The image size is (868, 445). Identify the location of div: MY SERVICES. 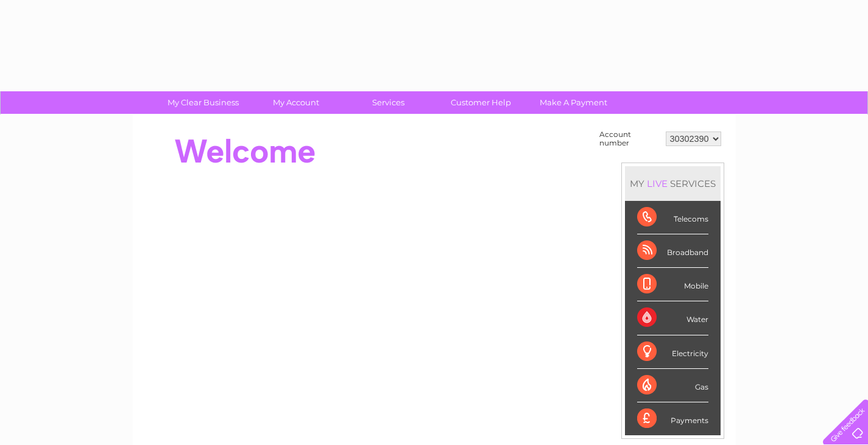
(672, 183).